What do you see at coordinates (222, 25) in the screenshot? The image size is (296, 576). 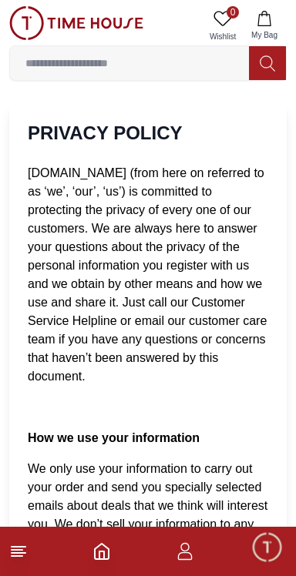 I see `a: 0Wishlist` at bounding box center [222, 25].